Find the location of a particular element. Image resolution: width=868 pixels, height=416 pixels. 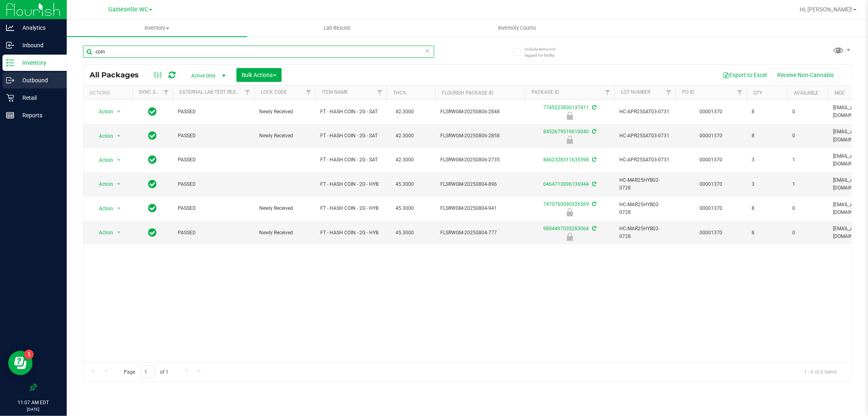

span: Lab Results is located at coordinates (337, 28).